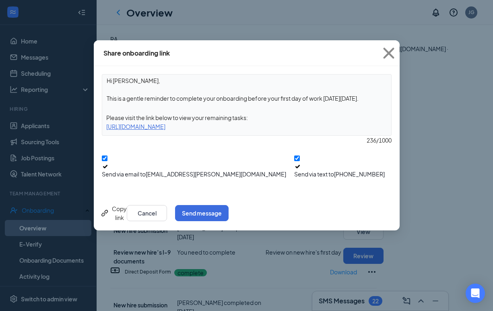 The width and height of the screenshot is (493, 311). Describe the element at coordinates (247, 140) in the screenshot. I see `div: 236 / 1000` at that location.